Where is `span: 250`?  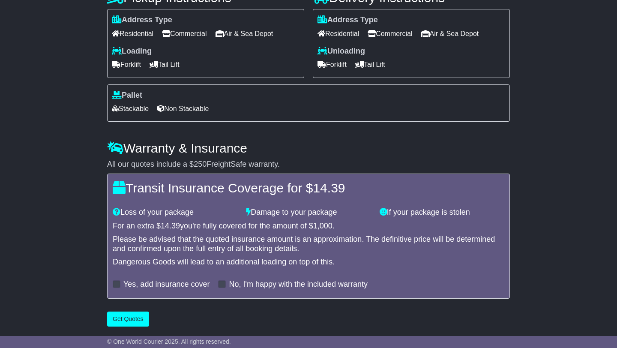
span: 250 is located at coordinates (200, 164).